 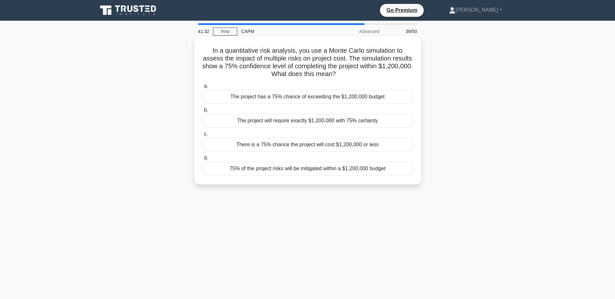 What do you see at coordinates (308, 63) in the screenshot?
I see `h5: In a quantitative risk analysis, you use a Monte Carlo simulation to assess the impact of multipl...` at bounding box center [308, 63].